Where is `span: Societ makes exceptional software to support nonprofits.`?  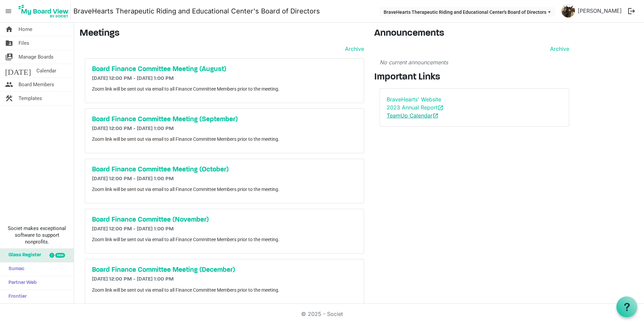 span: Societ makes exceptional software to support nonprofits. is located at coordinates (37, 235).